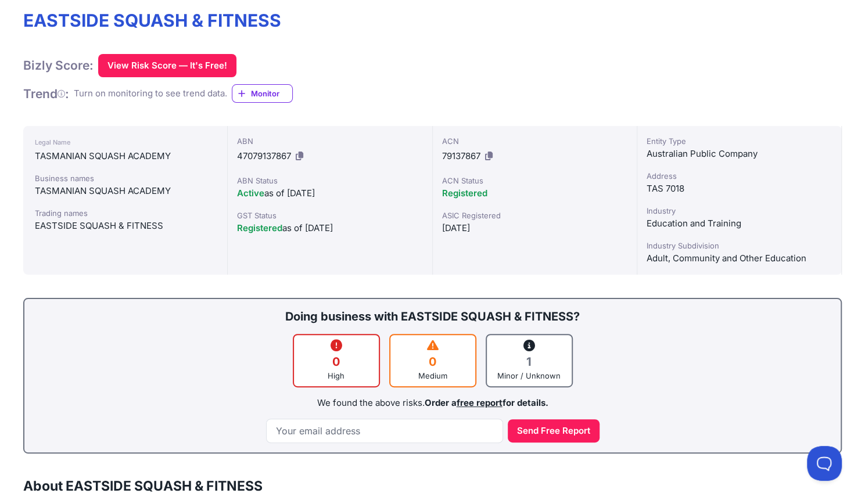 This screenshot has width=865, height=504. What do you see at coordinates (330, 180) in the screenshot?
I see `div: ABN Status` at bounding box center [330, 180].